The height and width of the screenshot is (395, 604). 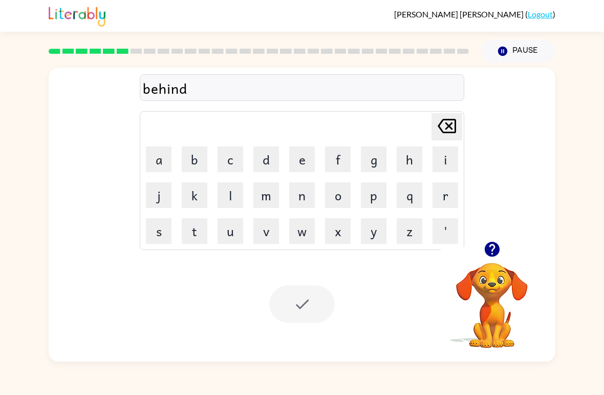 What do you see at coordinates (266, 195) in the screenshot?
I see `button: m` at bounding box center [266, 195].